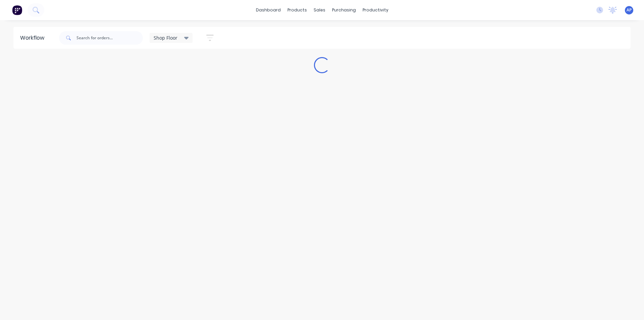  What do you see at coordinates (17, 10) in the screenshot?
I see `img: Factory` at bounding box center [17, 10].